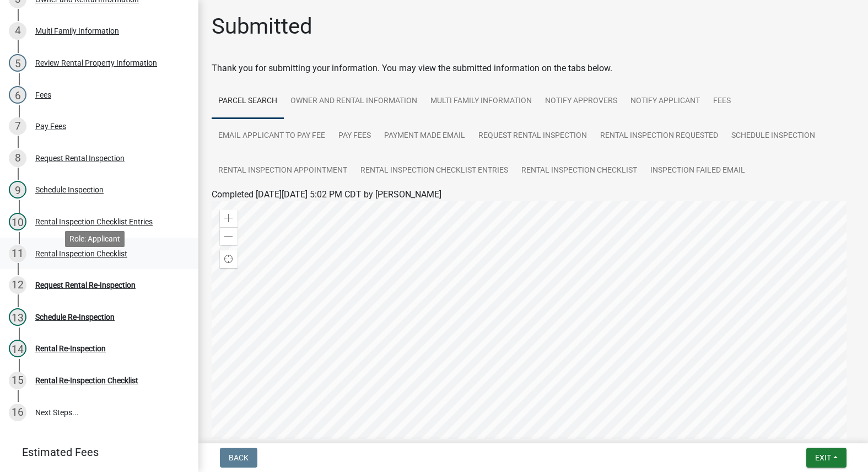  I want to click on div: 9, so click(18, 190).